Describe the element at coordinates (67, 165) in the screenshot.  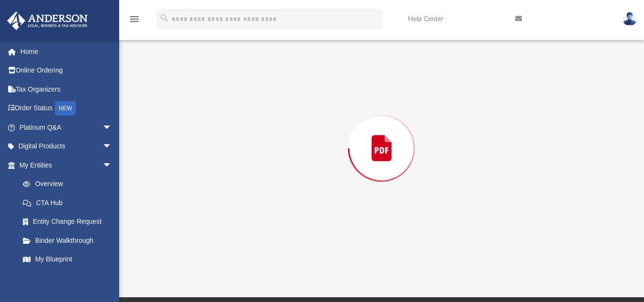
I see `a: My Entitiesarrow_drop_down` at that location.